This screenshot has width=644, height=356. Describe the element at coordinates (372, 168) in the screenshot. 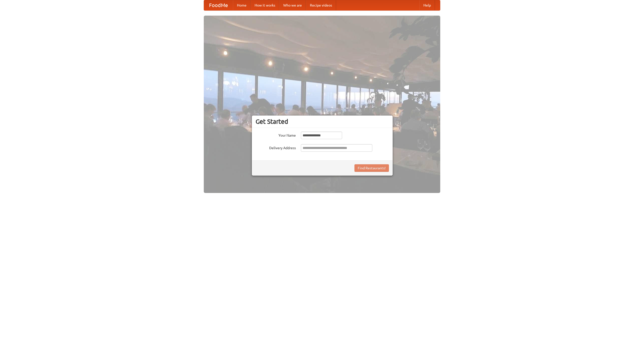

I see `button: Find Restaurants!` at that location.